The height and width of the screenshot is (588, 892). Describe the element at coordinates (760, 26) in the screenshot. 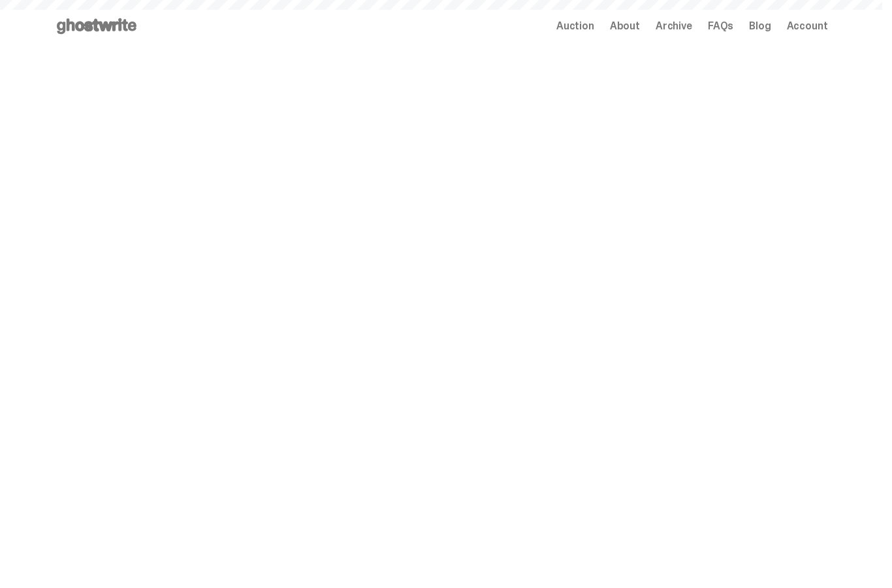

I see `a: Blog` at that location.